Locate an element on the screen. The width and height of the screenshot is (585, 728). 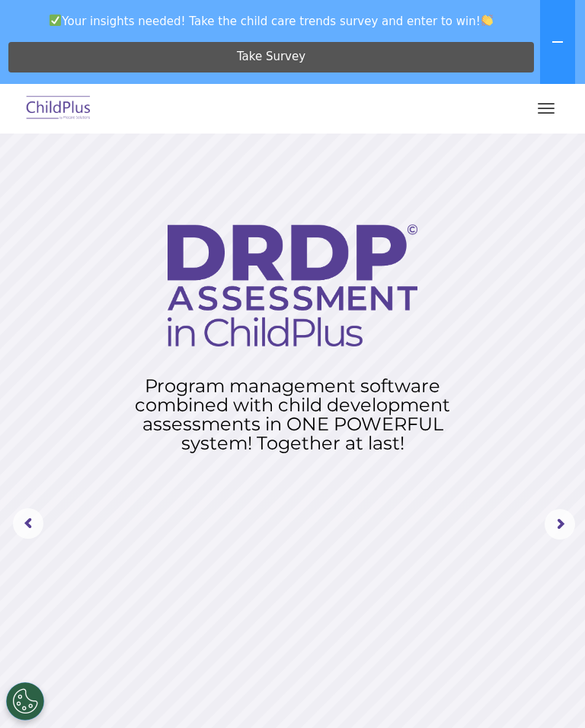
img: DRDP Assessment in ChildPlus is located at coordinates (293, 285).